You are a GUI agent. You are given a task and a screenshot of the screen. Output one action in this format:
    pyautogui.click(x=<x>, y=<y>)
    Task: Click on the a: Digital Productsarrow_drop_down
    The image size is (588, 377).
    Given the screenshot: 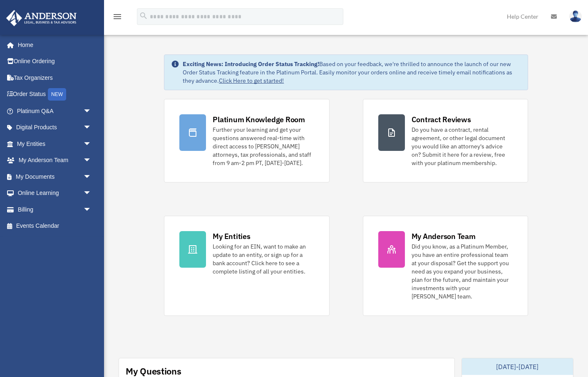 What is the action you would take?
    pyautogui.click(x=55, y=128)
    